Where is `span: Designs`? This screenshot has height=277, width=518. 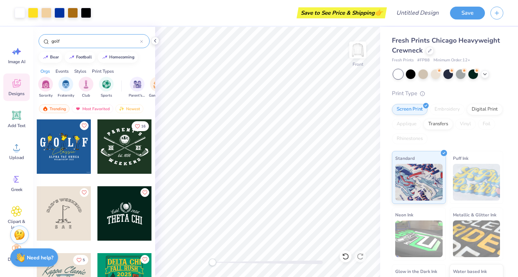 span: Designs is located at coordinates (17, 94).